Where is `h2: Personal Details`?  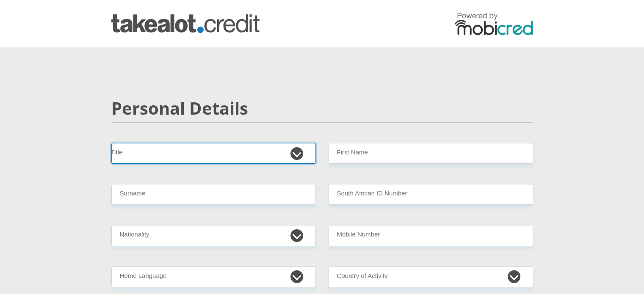
h2: Personal Details is located at coordinates (322, 108).